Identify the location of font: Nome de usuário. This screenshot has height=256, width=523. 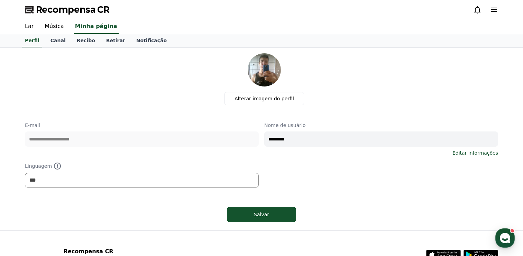
(285, 125).